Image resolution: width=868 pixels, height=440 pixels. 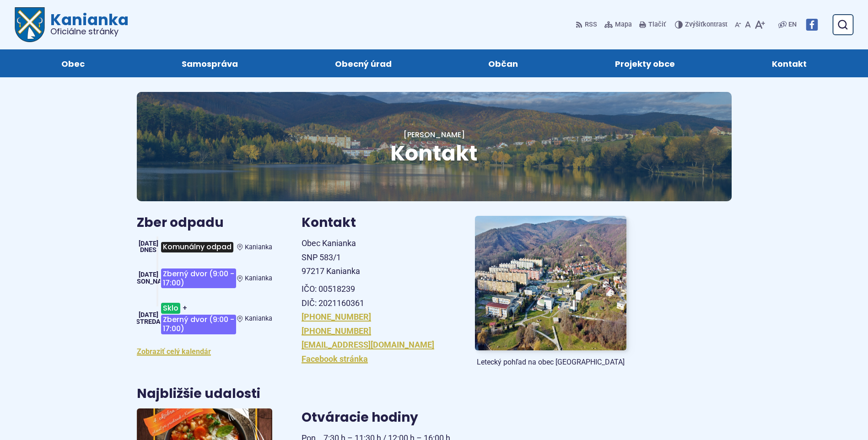 I want to click on span: EN, so click(x=792, y=25).